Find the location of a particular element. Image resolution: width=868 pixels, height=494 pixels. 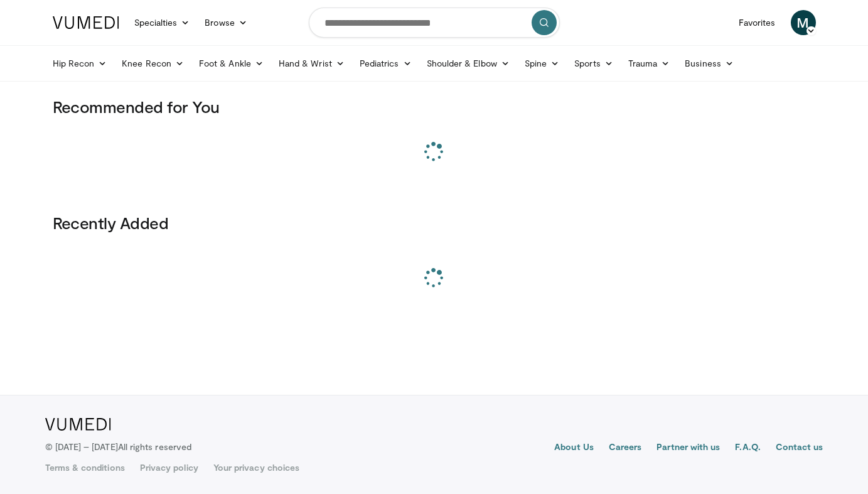

span: All rights reserved is located at coordinates (155, 447).